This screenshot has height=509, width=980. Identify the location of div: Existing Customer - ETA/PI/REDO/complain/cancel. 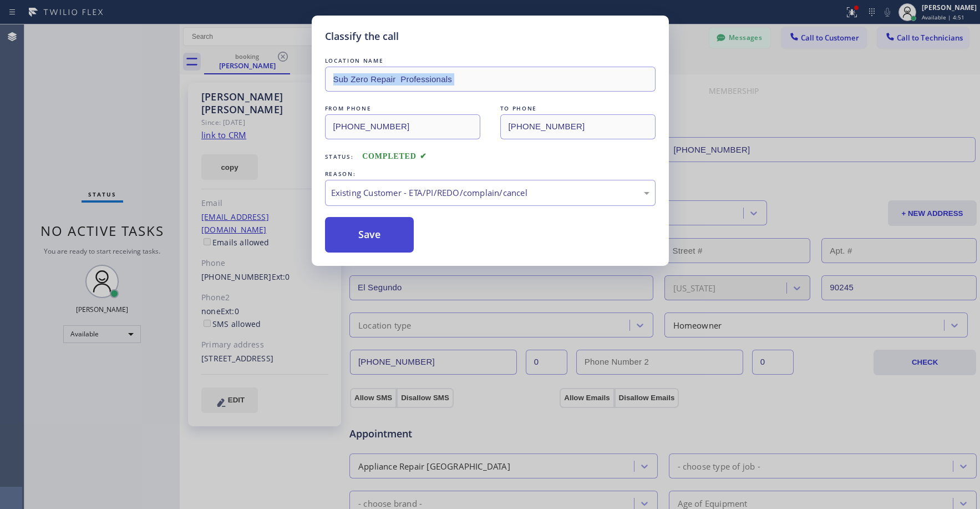
(491, 193).